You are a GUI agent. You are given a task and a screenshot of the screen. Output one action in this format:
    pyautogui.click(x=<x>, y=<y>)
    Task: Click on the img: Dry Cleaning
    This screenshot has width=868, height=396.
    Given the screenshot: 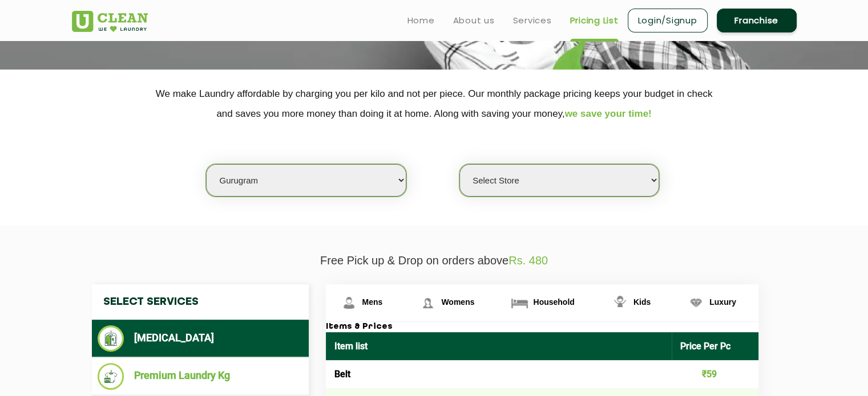 What is the action you would take?
    pyautogui.click(x=111, y=339)
    